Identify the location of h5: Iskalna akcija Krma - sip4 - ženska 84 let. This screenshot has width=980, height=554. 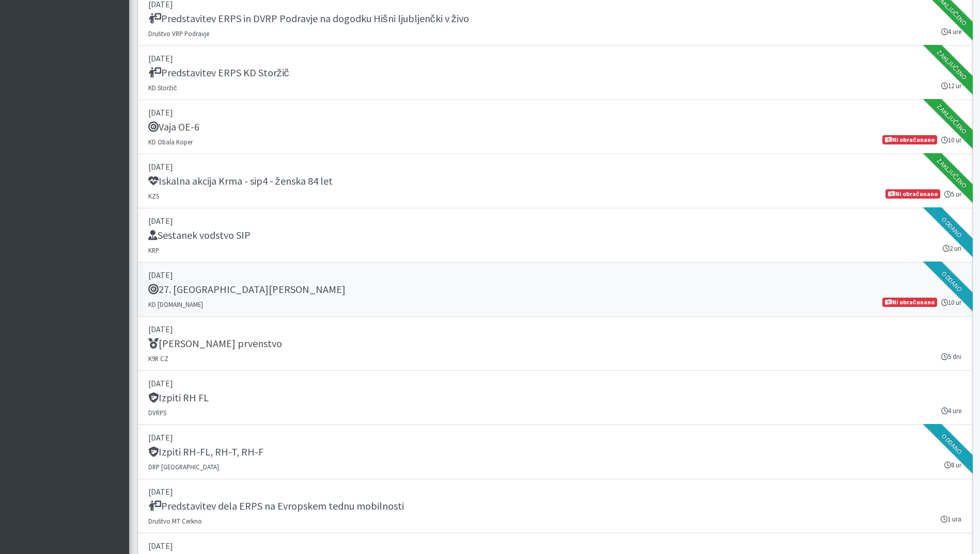
(240, 181).